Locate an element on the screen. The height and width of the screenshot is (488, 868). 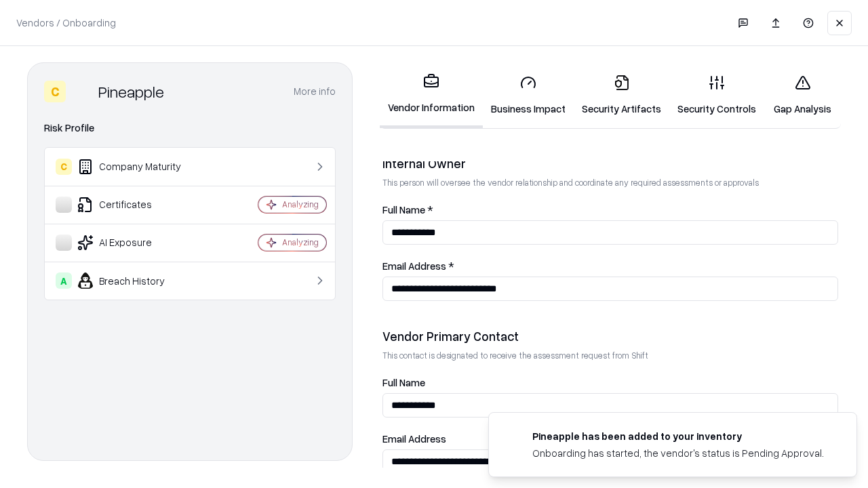
img: pineappleenergy.com is located at coordinates (514, 437).